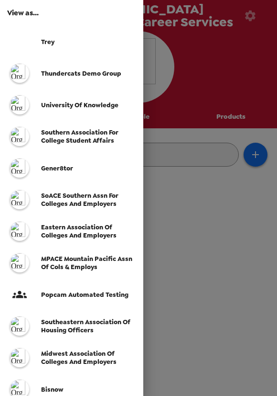  Describe the element at coordinates (85, 294) in the screenshot. I see `span: Popcam Automated Testing` at that location.